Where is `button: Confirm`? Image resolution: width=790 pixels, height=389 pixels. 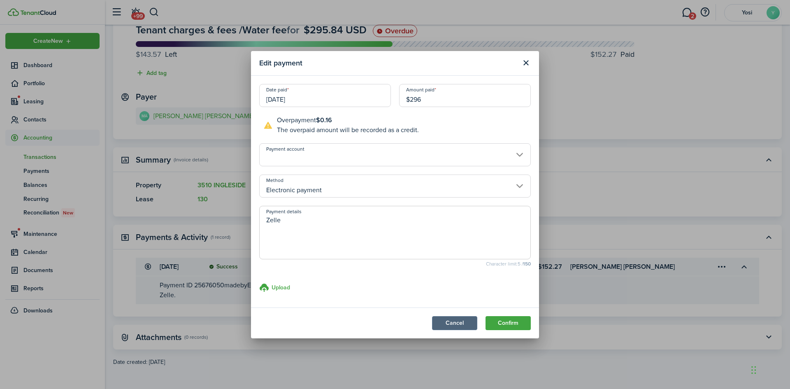
button: Confirm is located at coordinates (508, 323).